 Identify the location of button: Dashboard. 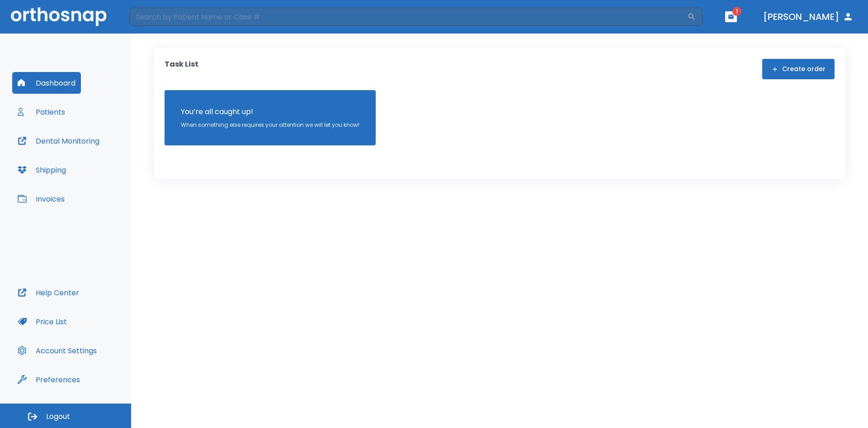
(47, 83).